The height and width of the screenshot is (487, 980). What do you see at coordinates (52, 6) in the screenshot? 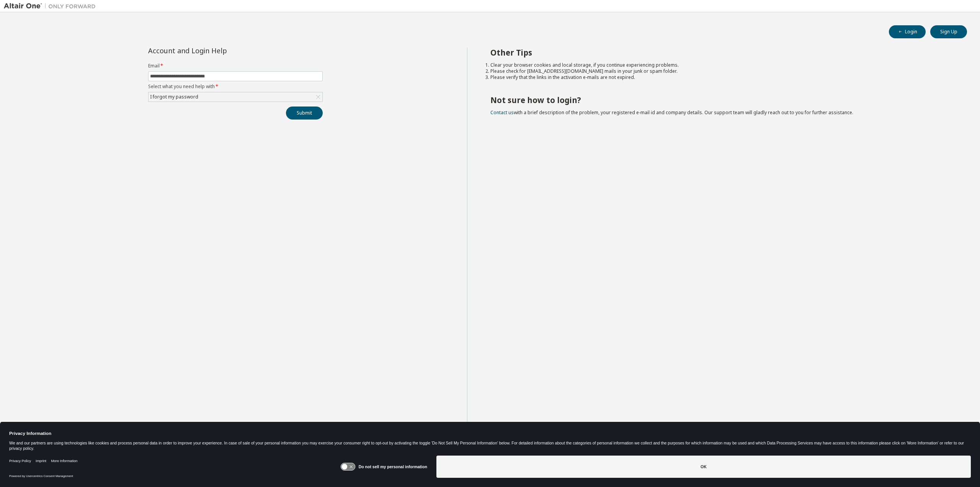
I see `img: Altair One` at bounding box center [52, 6].